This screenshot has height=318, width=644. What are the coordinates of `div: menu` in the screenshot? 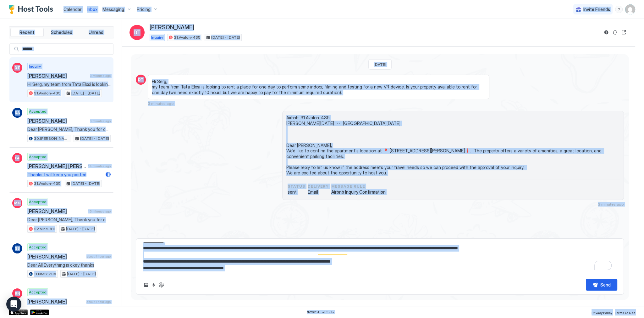 It's located at (619, 10).